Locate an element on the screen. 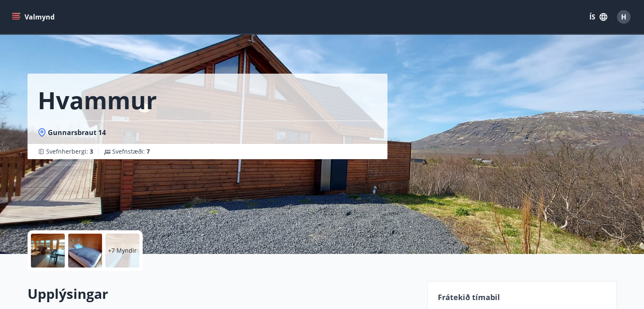 The image size is (644, 309). h2: Upplýsingar is located at coordinates (222, 294).